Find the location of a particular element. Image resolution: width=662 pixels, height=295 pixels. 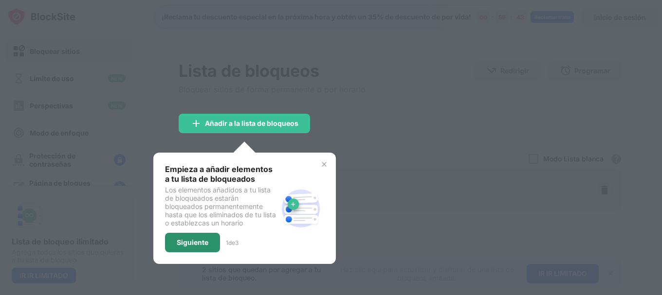

img: x-button.svg is located at coordinates (324, 164).